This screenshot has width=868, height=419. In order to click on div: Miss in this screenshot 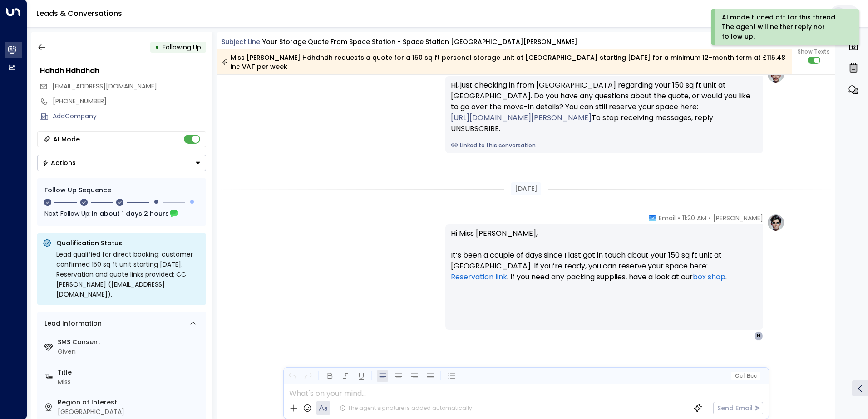, I will do `click(130, 382)`.